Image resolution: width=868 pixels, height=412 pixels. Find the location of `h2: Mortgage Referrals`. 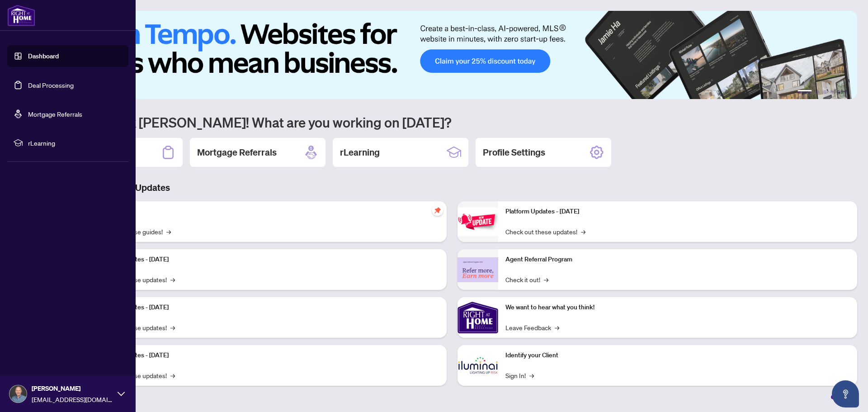

h2: Mortgage Referrals is located at coordinates (237, 152).